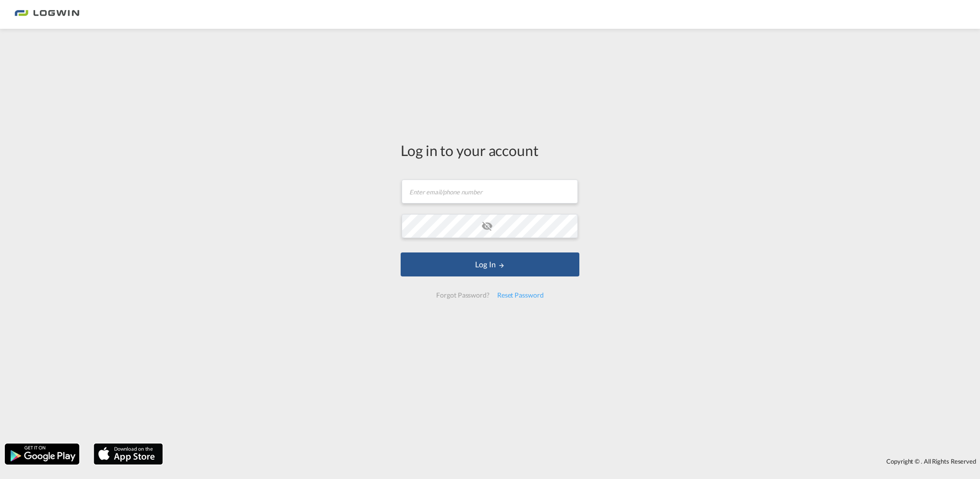 This screenshot has width=980, height=479. Describe the element at coordinates (490, 192) in the screenshot. I see `input: Enter email/phone number` at that location.